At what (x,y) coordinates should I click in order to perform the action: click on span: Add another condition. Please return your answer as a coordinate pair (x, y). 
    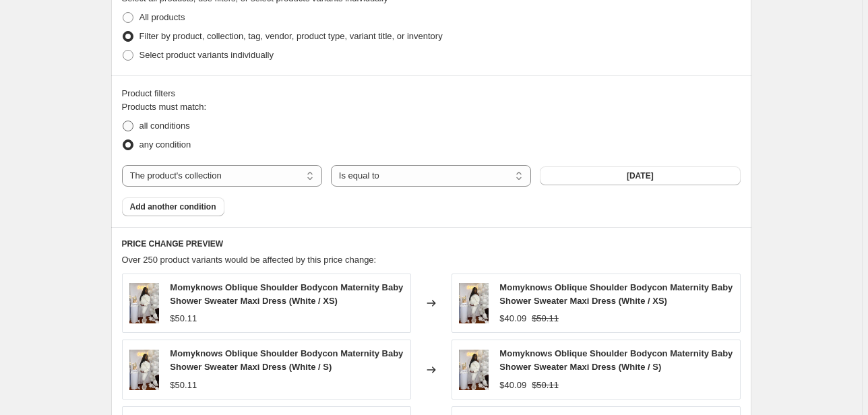
    Looking at the image, I should click on (173, 207).